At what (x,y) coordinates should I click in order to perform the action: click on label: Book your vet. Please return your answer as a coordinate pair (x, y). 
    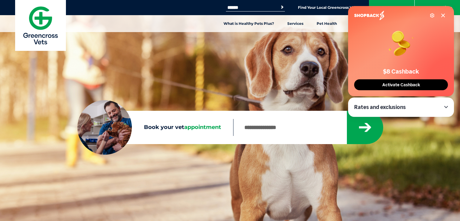
    Looking at the image, I should click on (155, 127).